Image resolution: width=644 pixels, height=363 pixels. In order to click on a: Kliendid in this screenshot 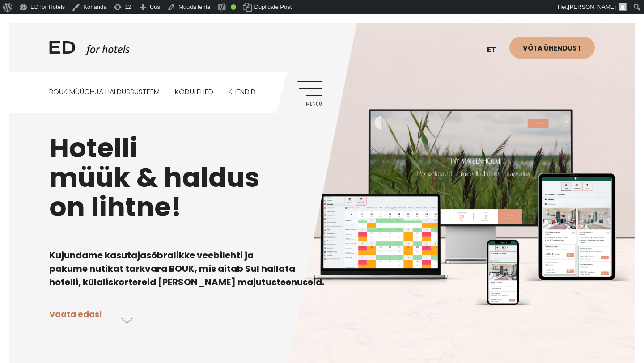, I will do `click(242, 92)`.